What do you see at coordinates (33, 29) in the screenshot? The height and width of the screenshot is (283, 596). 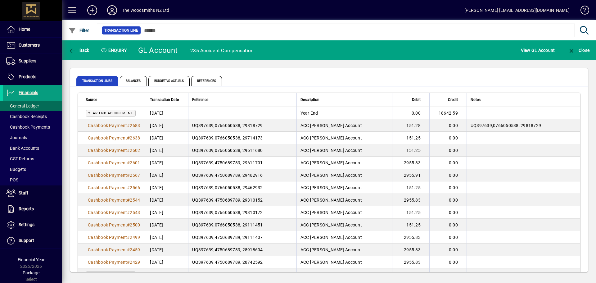 I see `a: Home` at bounding box center [33, 29].